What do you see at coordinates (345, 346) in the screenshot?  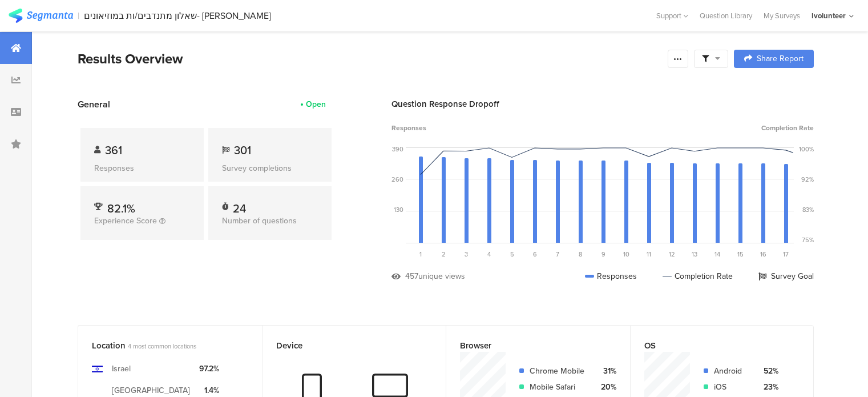 I see `div: Device` at bounding box center [345, 346].